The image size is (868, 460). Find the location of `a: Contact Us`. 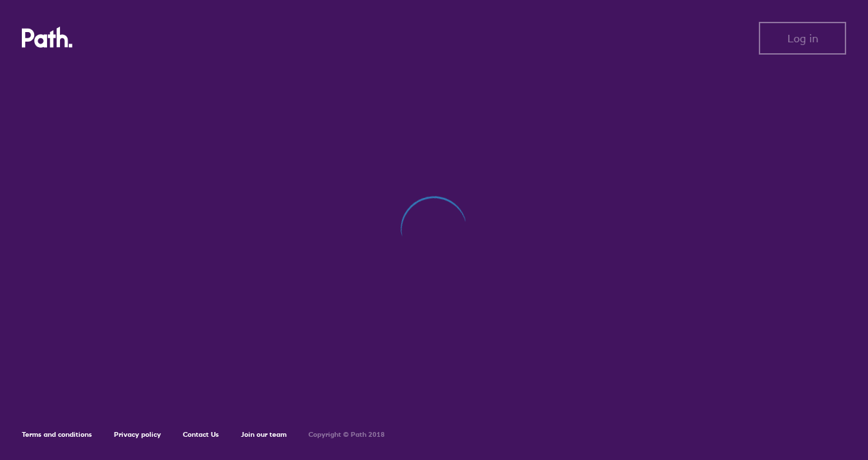

a: Contact Us is located at coordinates (200, 434).